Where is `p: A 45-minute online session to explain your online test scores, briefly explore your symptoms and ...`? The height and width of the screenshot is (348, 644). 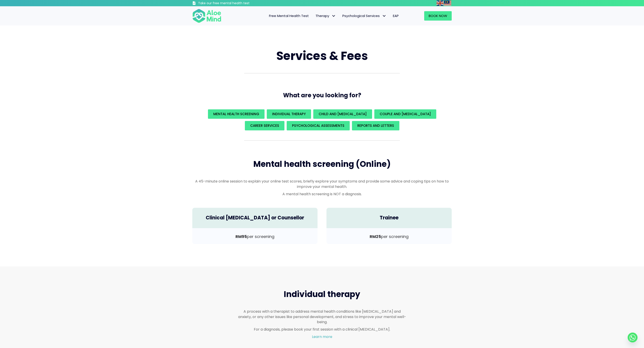 p: A 45-minute online session to explain your online test scores, briefly explore your symptoms and ... is located at coordinates (322, 184).